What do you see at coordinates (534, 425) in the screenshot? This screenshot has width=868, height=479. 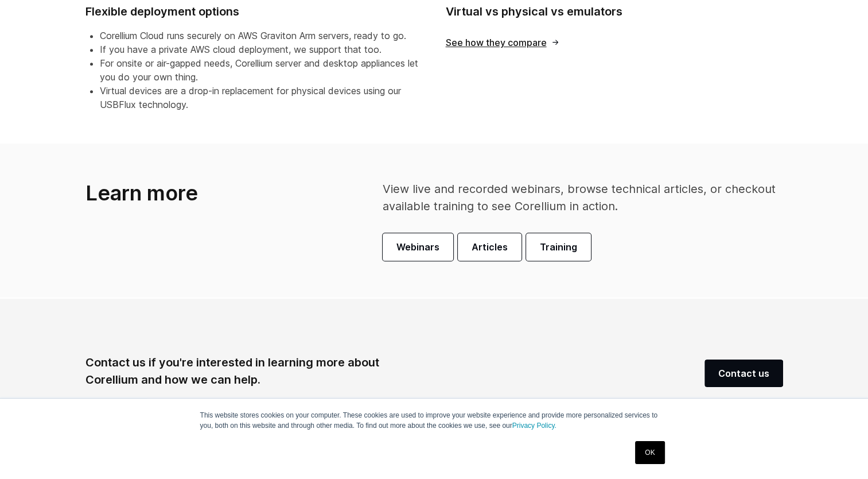 I see `a: Privacy Policy.` at bounding box center [534, 425].